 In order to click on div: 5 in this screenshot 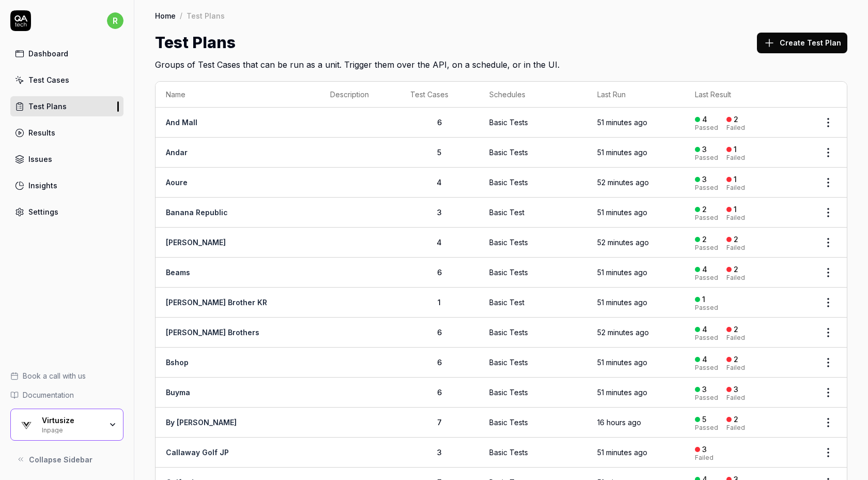, I will do `click(705, 420)`.